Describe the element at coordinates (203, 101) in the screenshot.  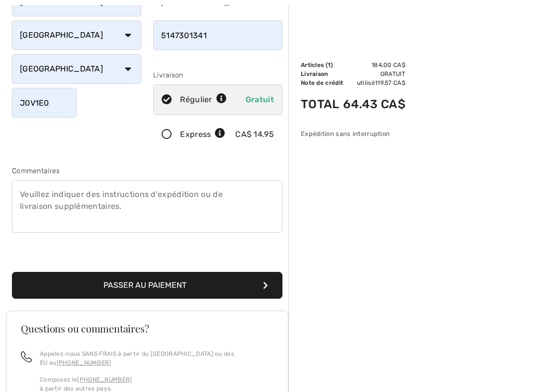
I see `div: Régulier` at that location.